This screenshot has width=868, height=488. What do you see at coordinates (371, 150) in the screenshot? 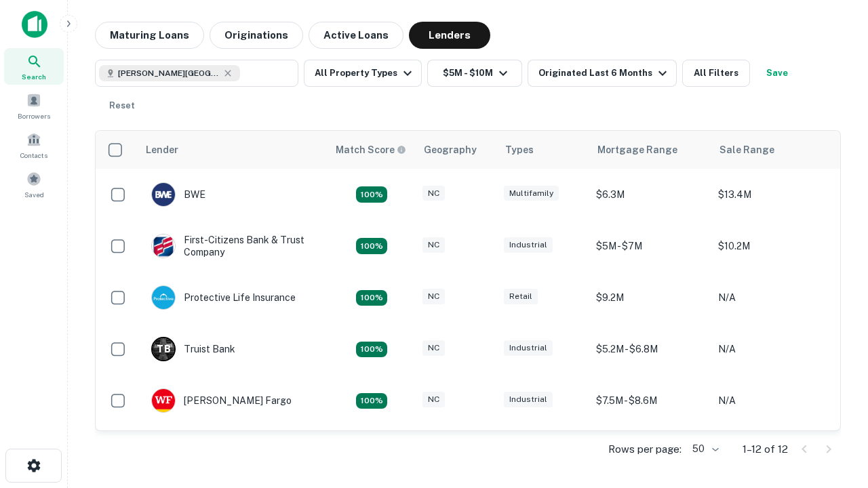
I see `div: Capitalize uses an advanced AI algorithm to match your search with the best lender. The match sco...` at bounding box center [371, 150].